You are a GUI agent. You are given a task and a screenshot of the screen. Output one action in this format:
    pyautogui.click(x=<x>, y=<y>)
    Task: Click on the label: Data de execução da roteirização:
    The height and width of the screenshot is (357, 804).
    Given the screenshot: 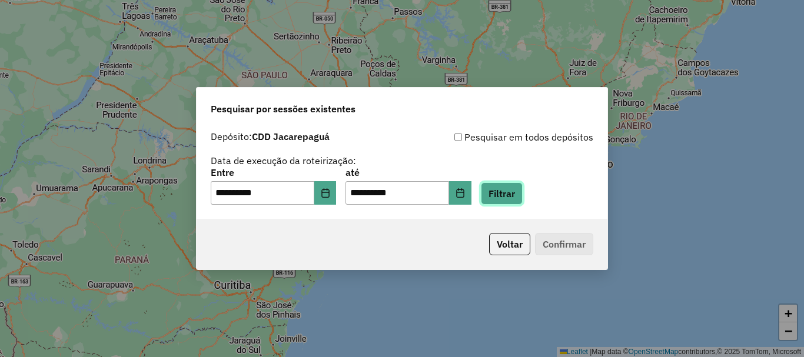 What is the action you would take?
    pyautogui.click(x=283, y=161)
    